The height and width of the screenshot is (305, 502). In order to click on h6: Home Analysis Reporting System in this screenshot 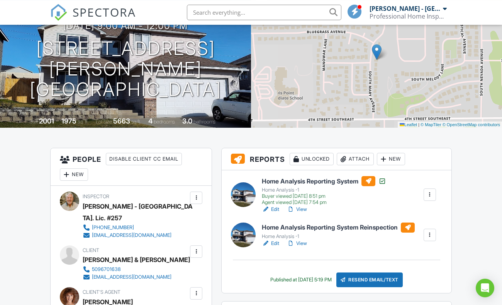, I will do `click(324, 181)`.